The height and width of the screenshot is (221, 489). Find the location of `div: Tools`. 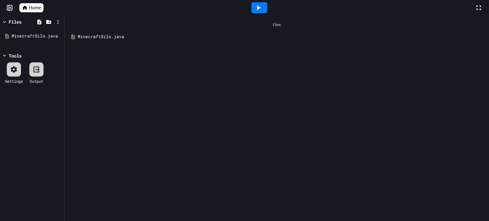

div: Tools is located at coordinates (15, 55).